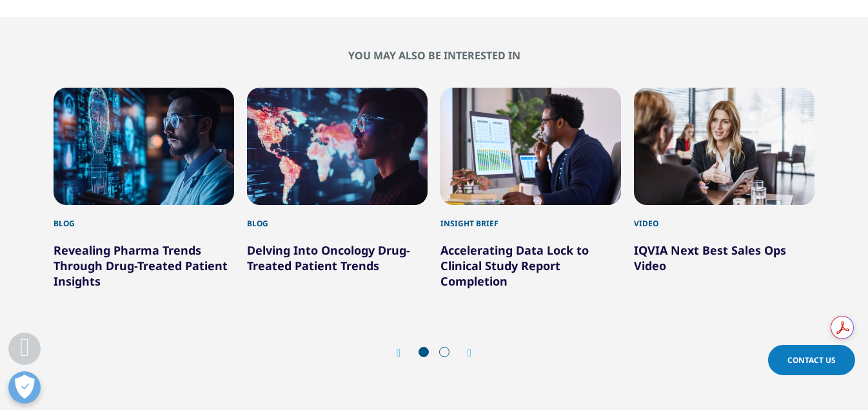 This screenshot has width=868, height=410. What do you see at coordinates (434, 55) in the screenshot?
I see `h2: You may also be interested in` at bounding box center [434, 55].